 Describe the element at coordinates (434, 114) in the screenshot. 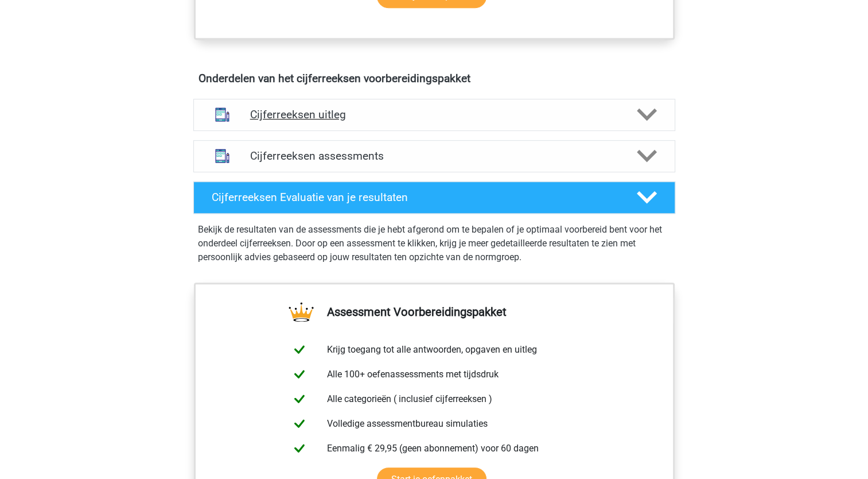

I see `h4: Cijferreeksen uitleg` at that location.